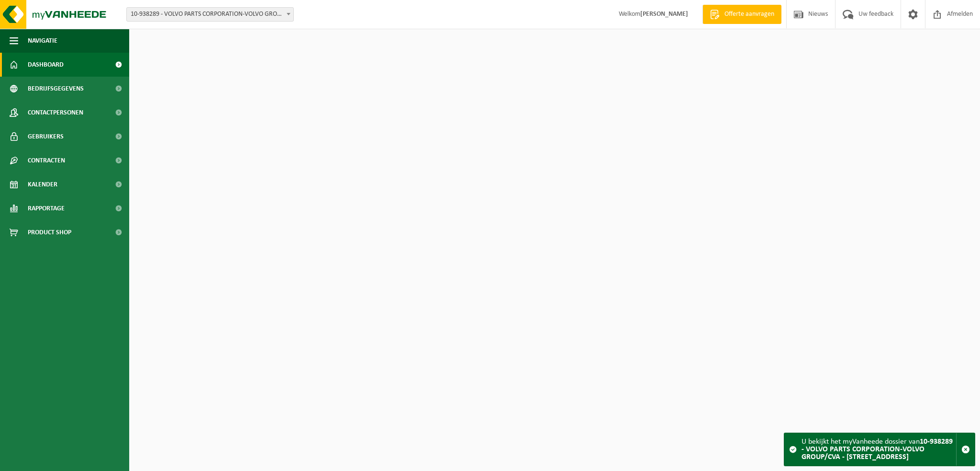 The width and height of the screenshot is (980, 471). Describe the element at coordinates (46, 208) in the screenshot. I see `span: Rapportage` at that location.